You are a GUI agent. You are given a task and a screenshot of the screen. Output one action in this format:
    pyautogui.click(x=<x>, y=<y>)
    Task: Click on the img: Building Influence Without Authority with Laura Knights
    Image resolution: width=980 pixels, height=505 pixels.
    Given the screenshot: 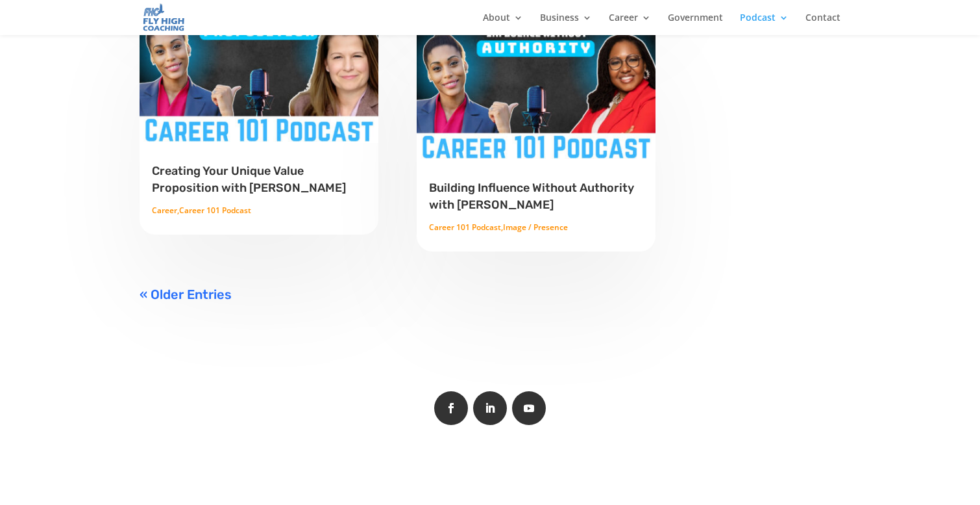 What is the action you would take?
    pyautogui.click(x=536, y=84)
    